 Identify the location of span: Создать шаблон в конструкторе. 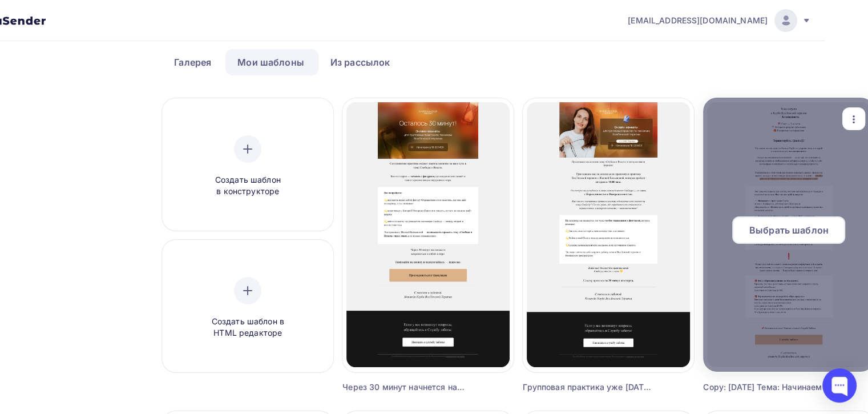
(248, 186).